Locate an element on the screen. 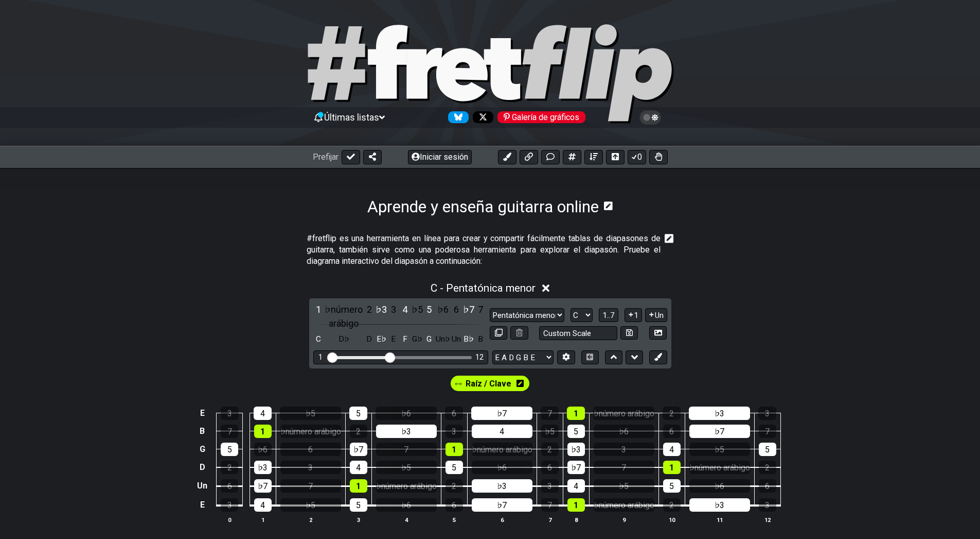 The height and width of the screenshot is (539, 980). span: Prefijar is located at coordinates (326, 156).